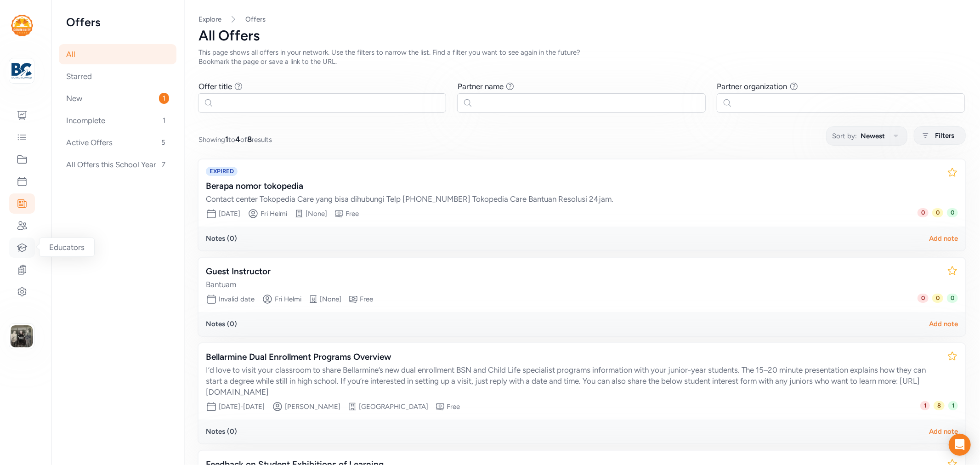  What do you see at coordinates (118, 22) in the screenshot?
I see `h2: Offers` at bounding box center [118, 22].